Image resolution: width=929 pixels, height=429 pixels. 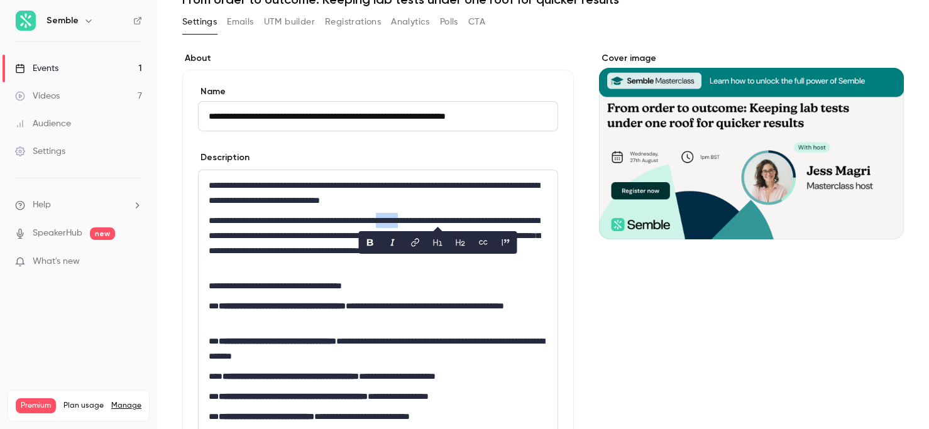 What do you see at coordinates (56, 261) in the screenshot?
I see `span: What's new` at bounding box center [56, 261].